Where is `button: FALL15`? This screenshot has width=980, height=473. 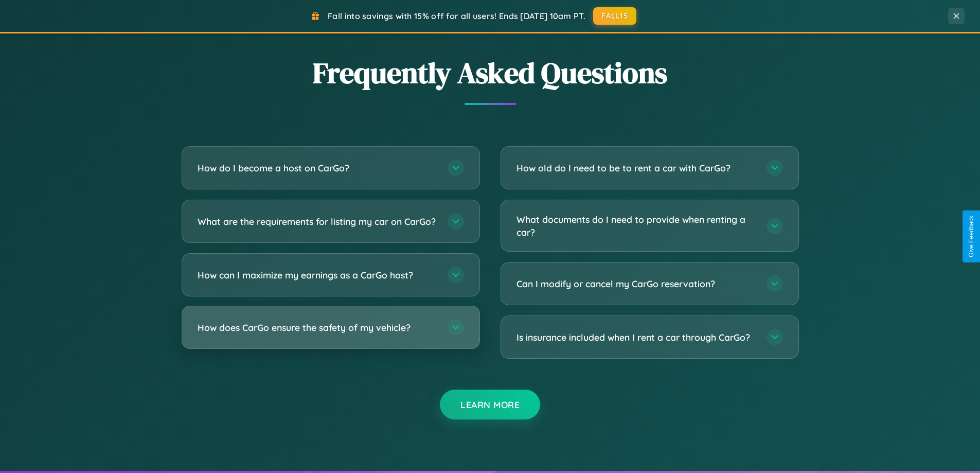 button: FALL15 is located at coordinates (615, 16).